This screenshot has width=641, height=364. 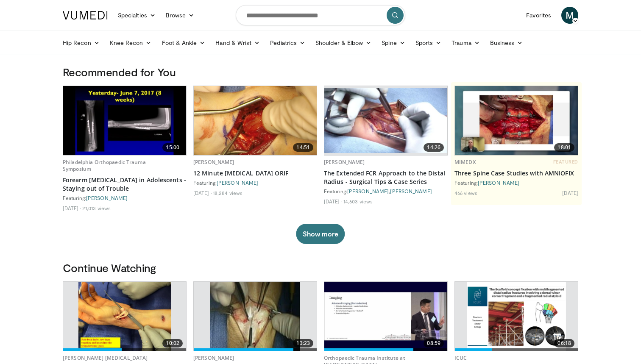 I want to click on a: 15:00, so click(x=125, y=121).